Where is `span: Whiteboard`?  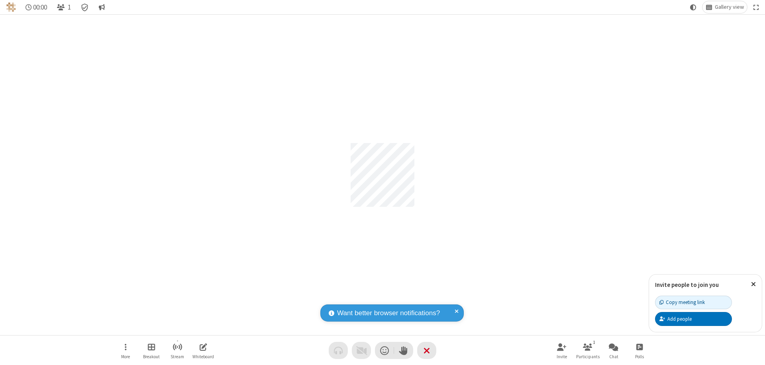 span: Whiteboard is located at coordinates (203, 357).